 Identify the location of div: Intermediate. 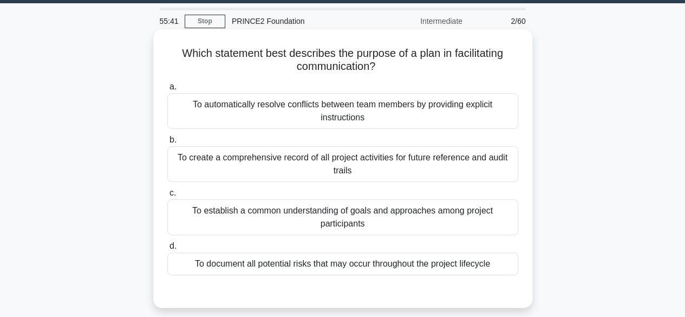
(421, 21).